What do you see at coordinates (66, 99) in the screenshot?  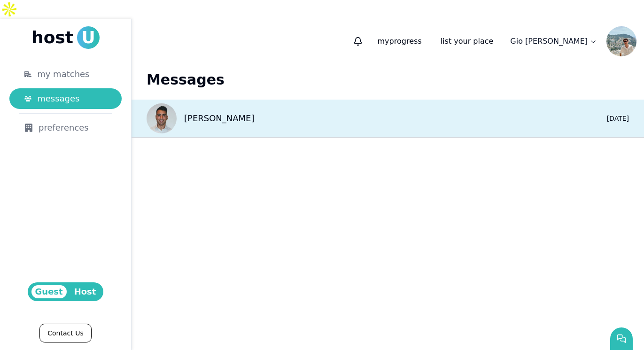 I see `a: messages` at bounding box center [66, 99].